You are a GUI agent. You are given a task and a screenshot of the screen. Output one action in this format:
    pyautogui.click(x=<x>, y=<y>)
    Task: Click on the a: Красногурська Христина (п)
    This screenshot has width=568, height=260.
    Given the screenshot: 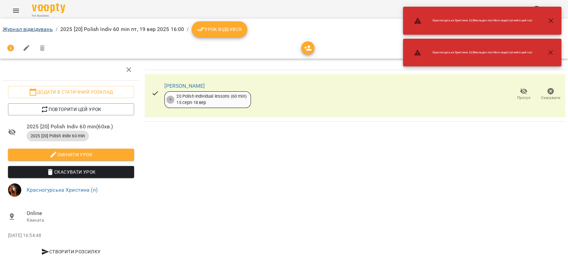 What is the action you would take?
    pyautogui.click(x=62, y=189)
    